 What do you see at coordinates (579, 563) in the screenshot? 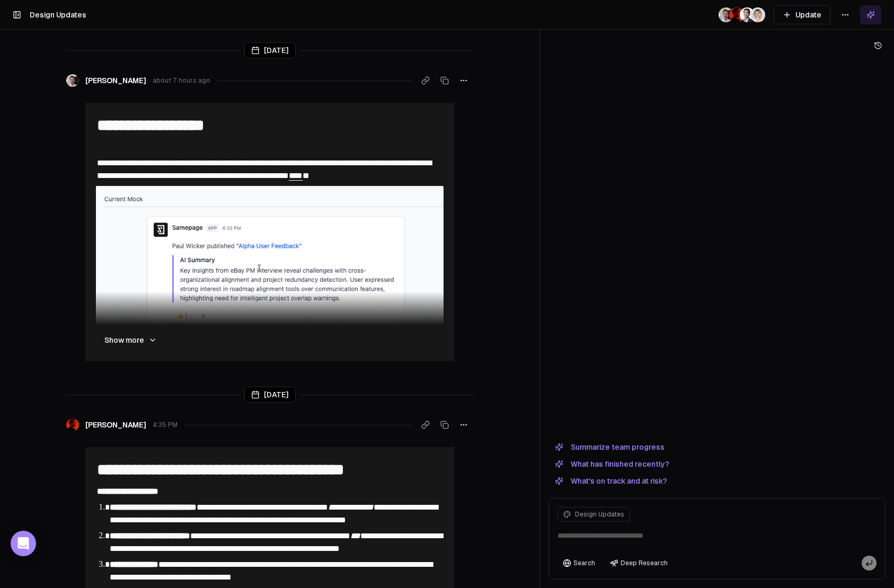
I see `button: Search` at bounding box center [579, 563].